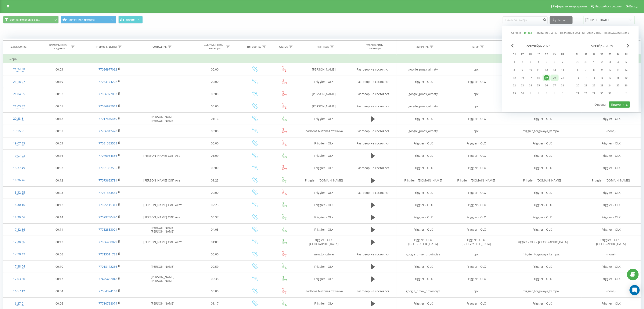 The image size is (644, 309). I want to click on div: пт 10 окт. 2025 г., so click(610, 70).